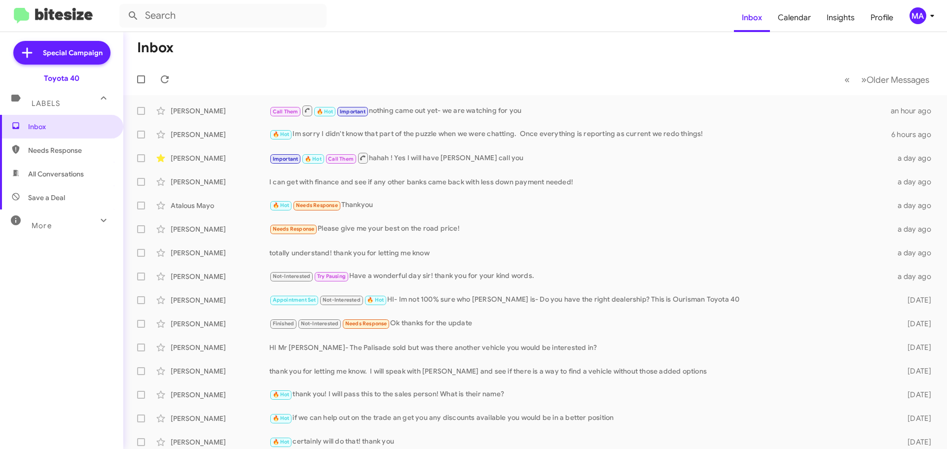 Image resolution: width=947 pixels, height=449 pixels. I want to click on a: Inbox, so click(751, 18).